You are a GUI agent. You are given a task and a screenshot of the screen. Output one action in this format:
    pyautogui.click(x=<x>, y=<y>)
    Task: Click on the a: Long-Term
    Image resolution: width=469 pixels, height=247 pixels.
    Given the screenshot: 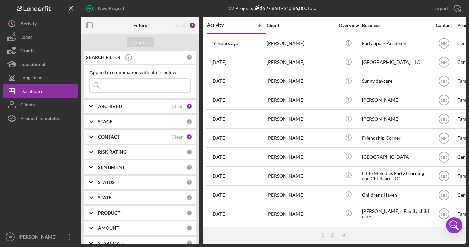 What is the action you would take?
    pyautogui.click(x=41, y=78)
    